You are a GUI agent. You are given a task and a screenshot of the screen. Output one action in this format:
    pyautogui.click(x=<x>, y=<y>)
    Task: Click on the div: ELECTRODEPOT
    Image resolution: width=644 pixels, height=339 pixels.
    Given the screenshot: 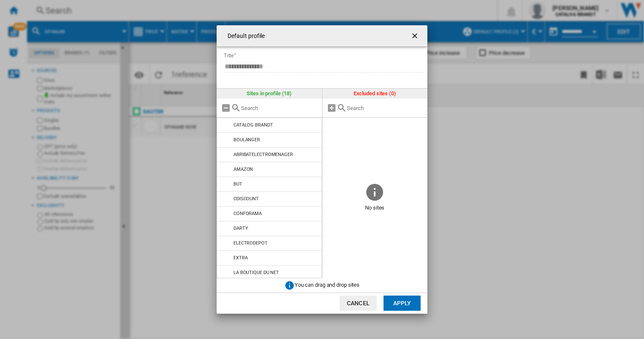 What is the action you would take?
    pyautogui.click(x=250, y=243)
    